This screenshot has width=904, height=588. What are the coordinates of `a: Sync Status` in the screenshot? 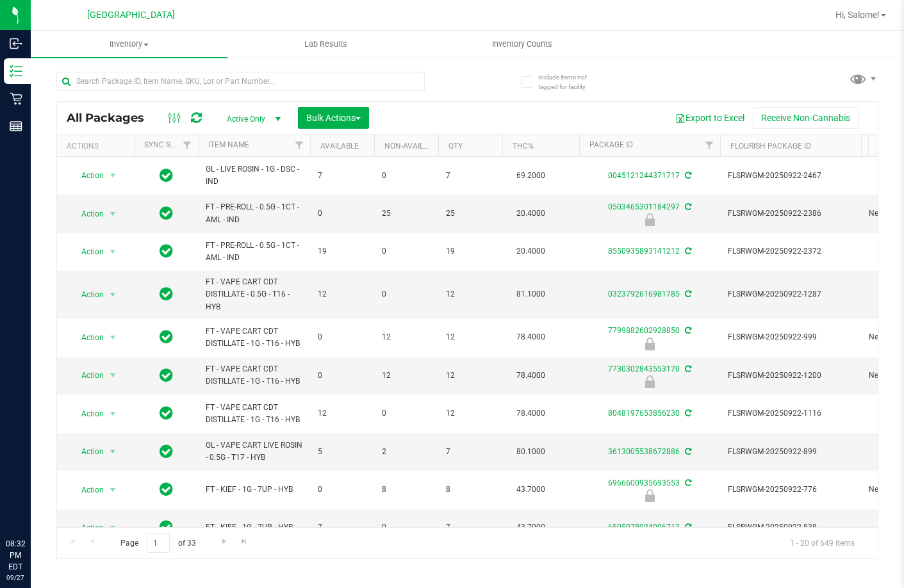 It's located at (168, 145).